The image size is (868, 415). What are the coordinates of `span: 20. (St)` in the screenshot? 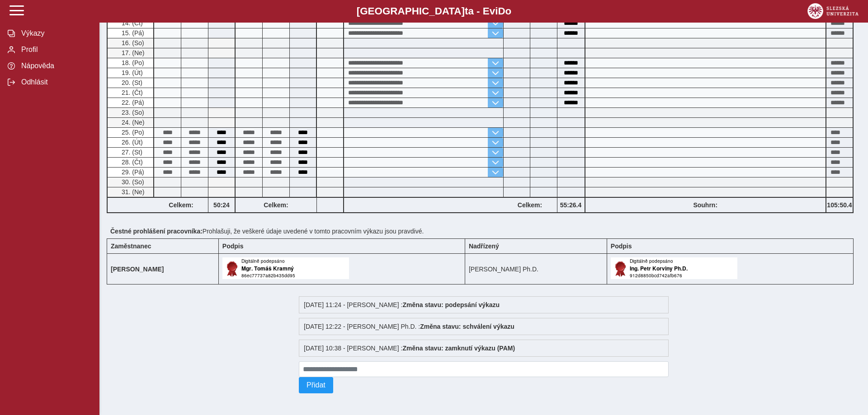 It's located at (131, 83).